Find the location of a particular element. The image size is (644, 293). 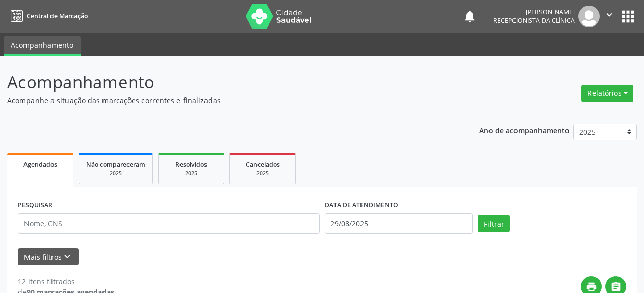

label: PESQUISAR is located at coordinates (35, 205).